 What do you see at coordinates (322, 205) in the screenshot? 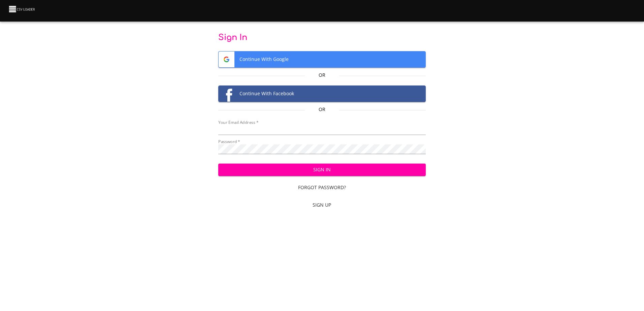
I see `span: Sign Up` at bounding box center [322, 205].